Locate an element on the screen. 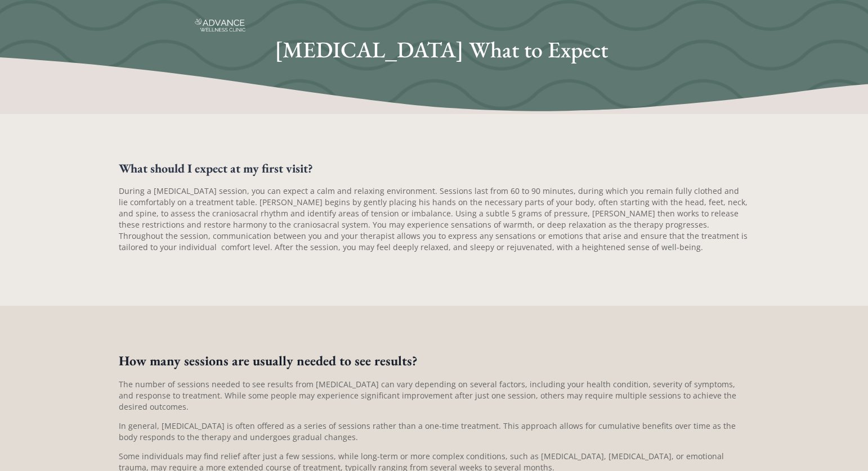 Image resolution: width=868 pixels, height=471 pixels. h4: What should I expect at my first visit? is located at coordinates (434, 168).